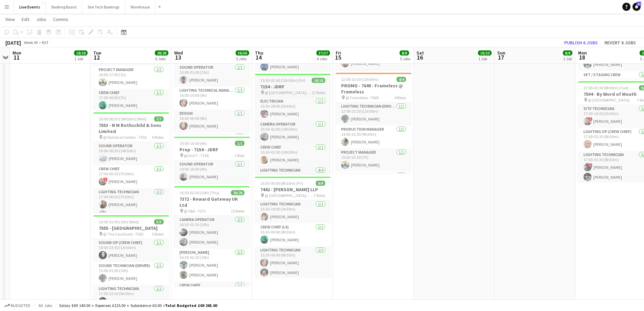 The height and width of the screenshot is (311, 644). Describe the element at coordinates (212, 236) in the screenshot. I see `app-job-card: 16:30-02:30 (10h) (Thu)28/287372 - Reward Gateway UK Ltd @ V&A - 737215 RolesCamera Operator2/216...` at that location.